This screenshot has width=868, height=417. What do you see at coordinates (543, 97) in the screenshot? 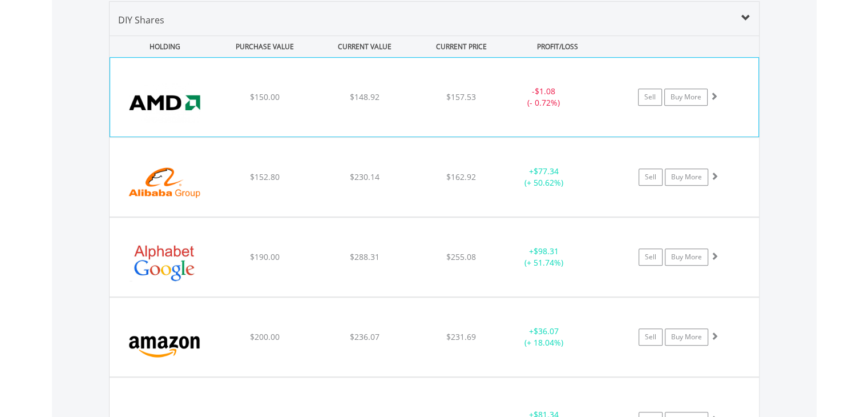
I see `div: - (- 0.72%)` at bounding box center [543, 97].